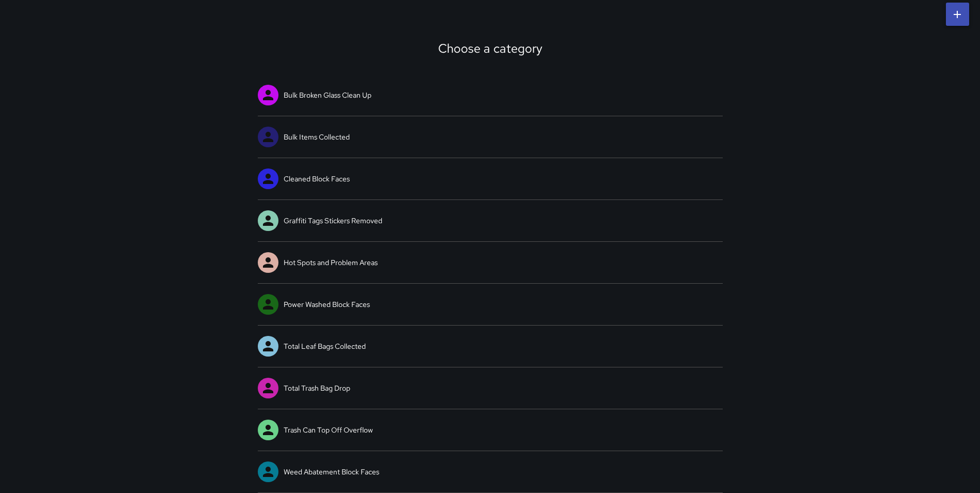 The image size is (980, 493). Describe the element at coordinates (490, 48) in the screenshot. I see `div: Choose a category` at that location.